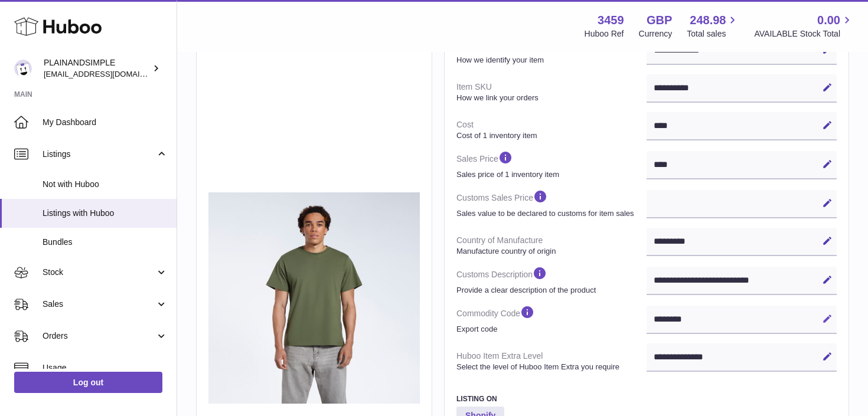  I want to click on dt: Commodity Code, so click(552, 320).